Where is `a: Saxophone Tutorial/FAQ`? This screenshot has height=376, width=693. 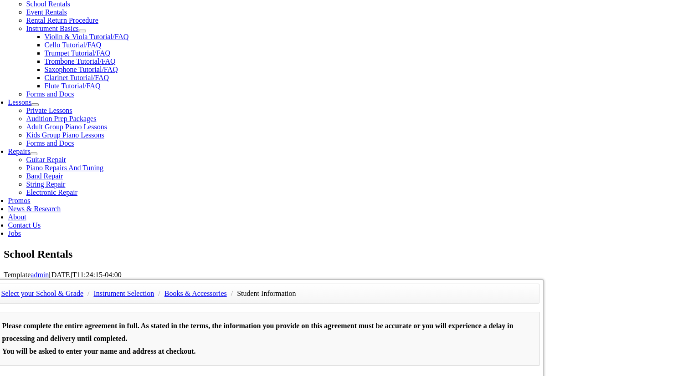
a: Saxophone Tutorial/FAQ is located at coordinates (81, 69).